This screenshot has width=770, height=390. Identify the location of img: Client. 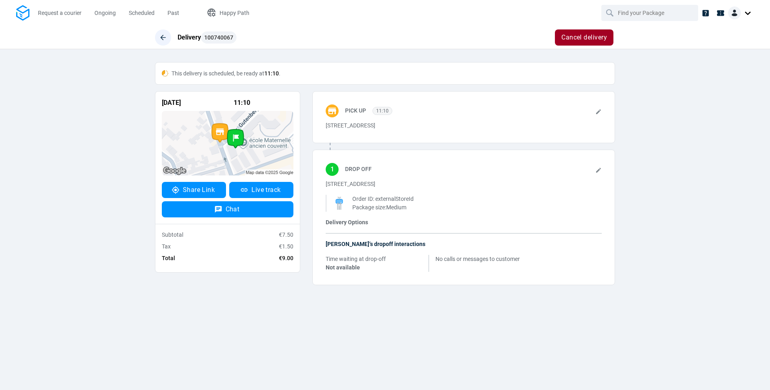
(734, 13).